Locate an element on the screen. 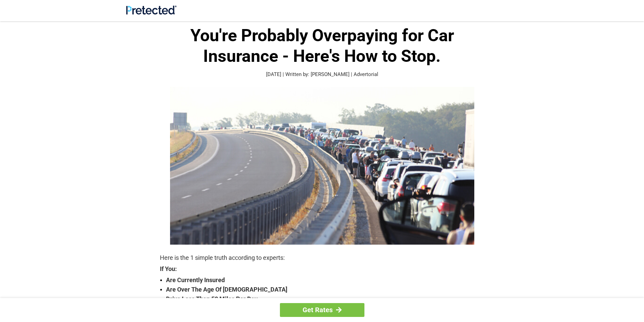  strong: Drive Less Than 50 Miles Per Day is located at coordinates (325, 299).